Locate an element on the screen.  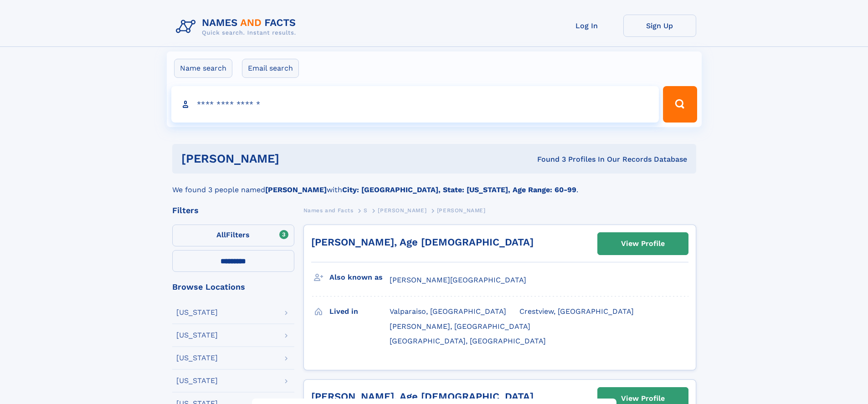
span: All is located at coordinates (221, 235).